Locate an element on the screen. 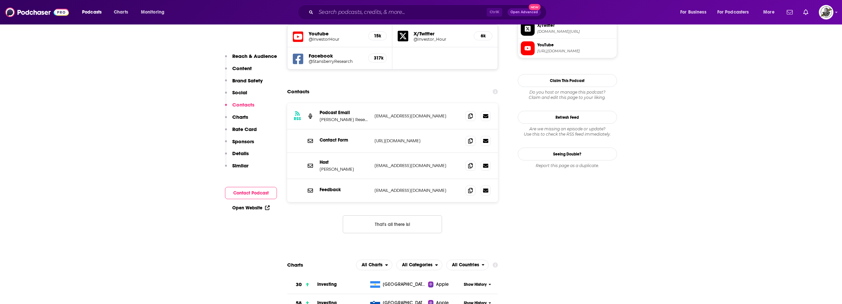 The height and width of the screenshot is (304, 842). img: Podchaser - Follow, Share and Rate Podcasts is located at coordinates (37, 12).